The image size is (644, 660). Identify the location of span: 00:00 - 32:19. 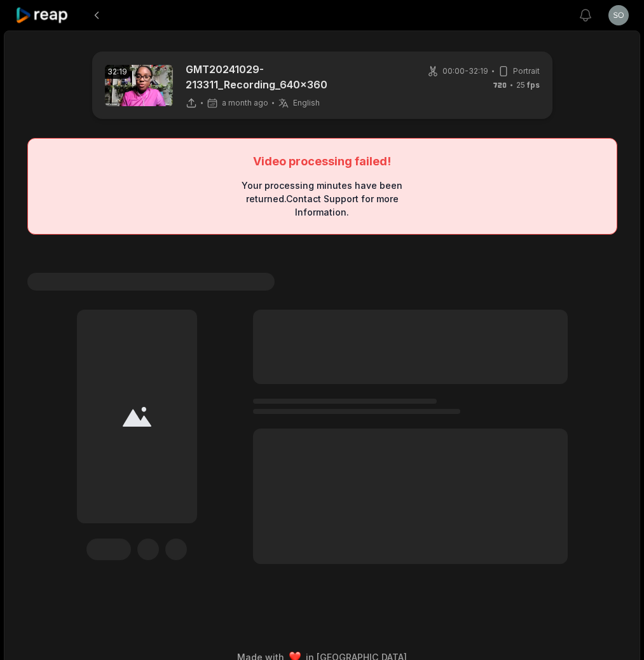
(465, 71).